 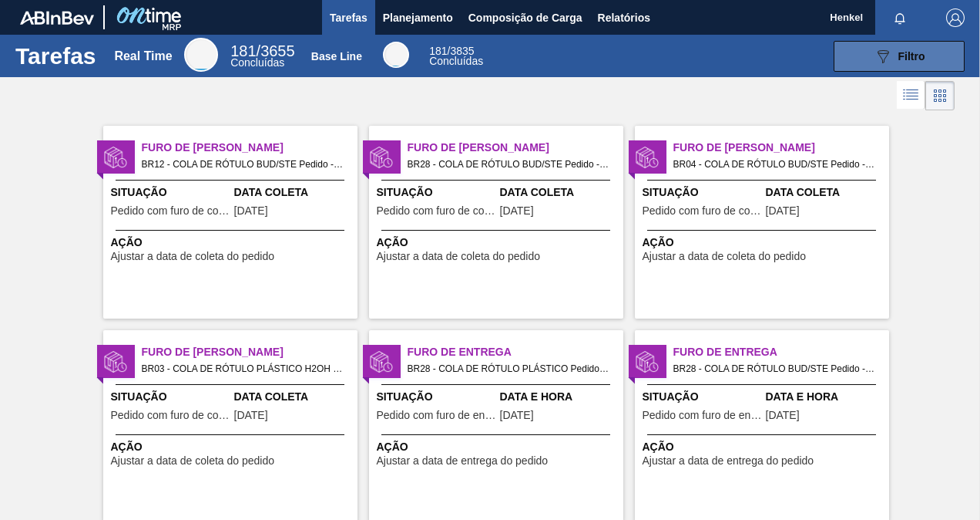 What do you see at coordinates (900, 18) in the screenshot?
I see `button: Notificações` at bounding box center [900, 18].